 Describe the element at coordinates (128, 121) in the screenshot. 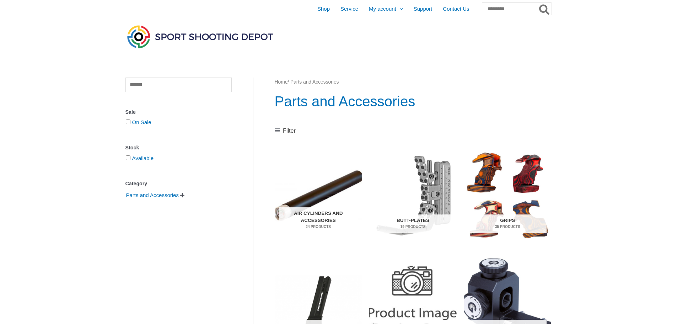

I see `input: On Sale` at that location.